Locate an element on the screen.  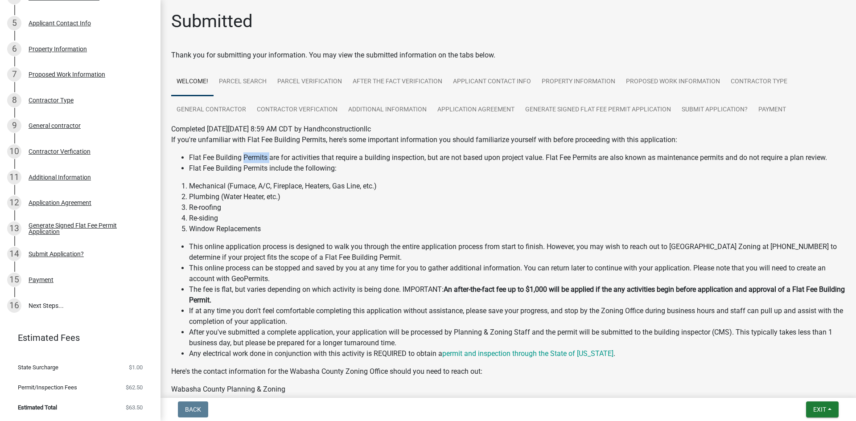
a: After the Fact Verification is located at coordinates (397, 82).